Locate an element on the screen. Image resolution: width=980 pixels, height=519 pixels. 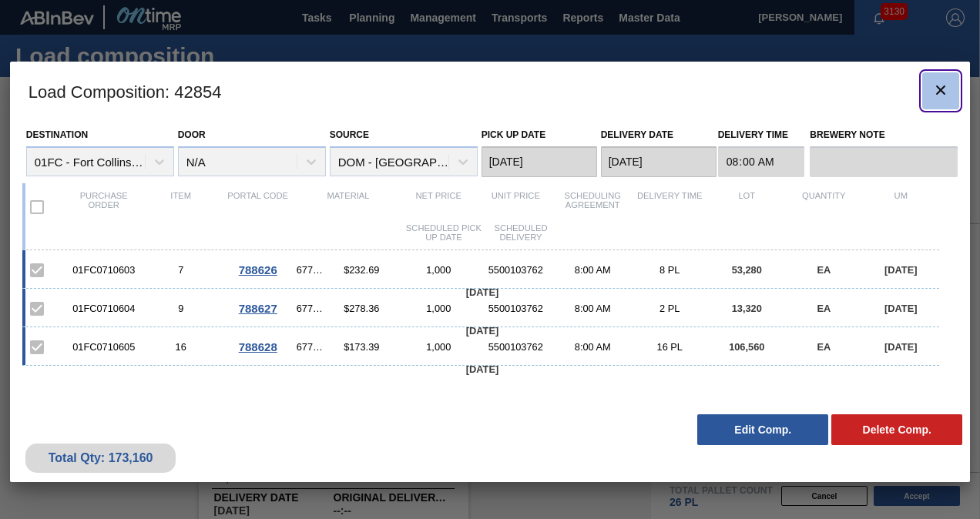
div: Material is located at coordinates (348, 207).